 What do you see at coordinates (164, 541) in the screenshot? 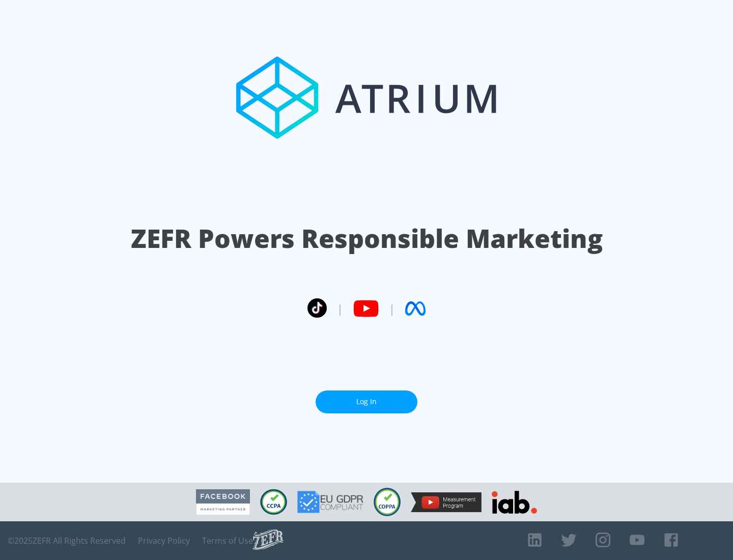
I see `a: Privacy Policy` at bounding box center [164, 541].